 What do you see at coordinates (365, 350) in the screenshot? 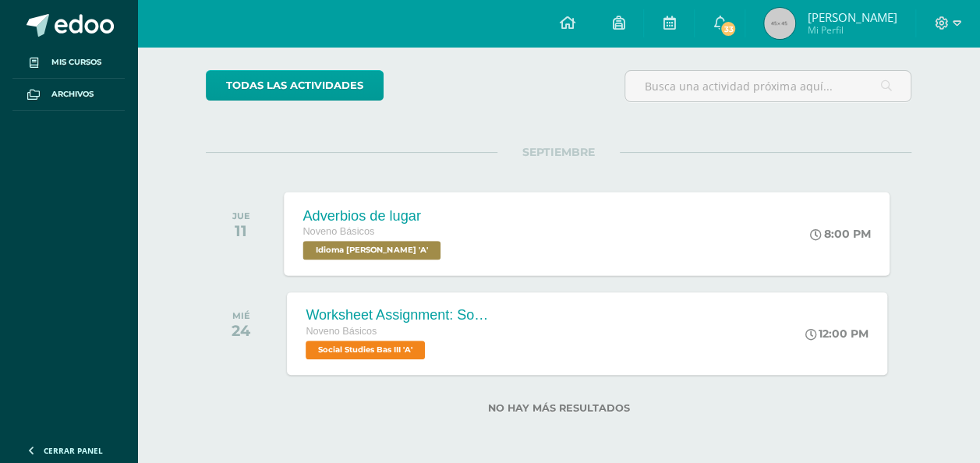
I see `span: Social Studies Bas III 'A'` at bounding box center [365, 350].